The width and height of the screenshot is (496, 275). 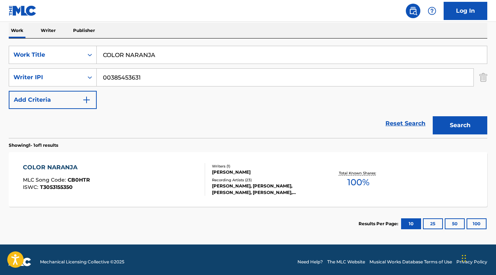 What do you see at coordinates (45, 180) in the screenshot?
I see `span: MLC Song Code :` at bounding box center [45, 180].